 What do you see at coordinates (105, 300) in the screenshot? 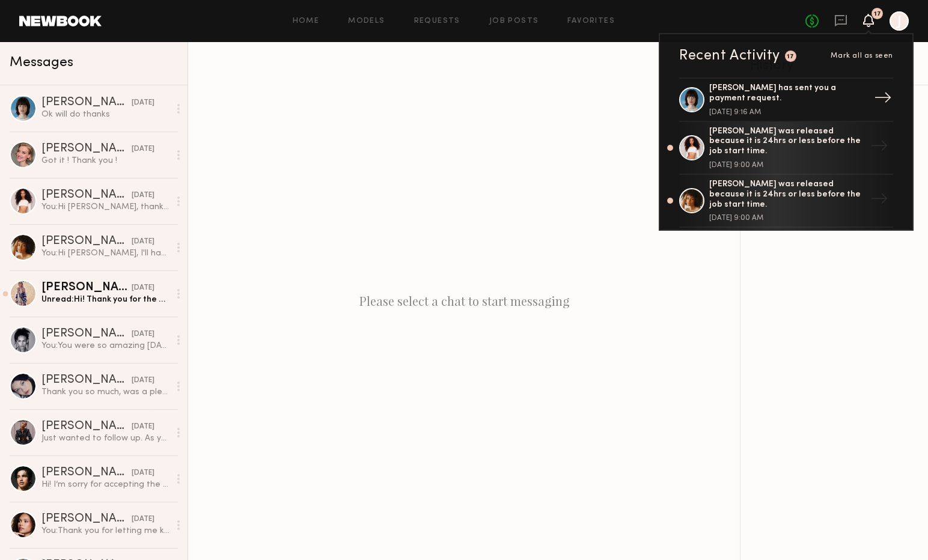
I see `div: Unread: Hi! Thank you for the option request. Is it possible to share more details of the job?` at bounding box center [105, 300].